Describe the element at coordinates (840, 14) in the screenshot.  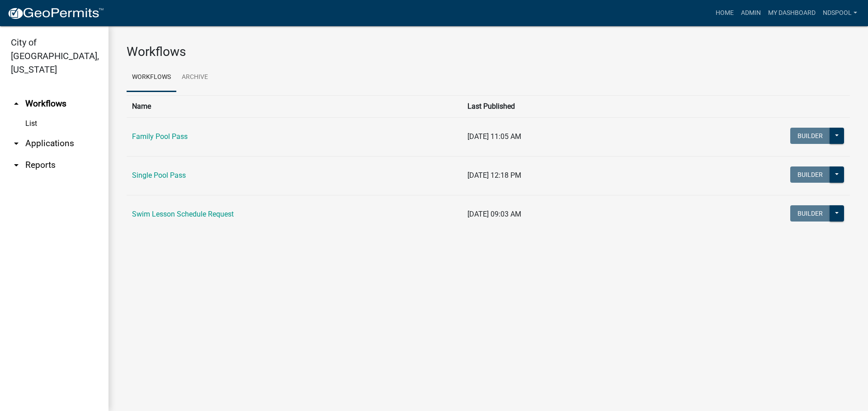
I see `a: NDSpool` at that location.